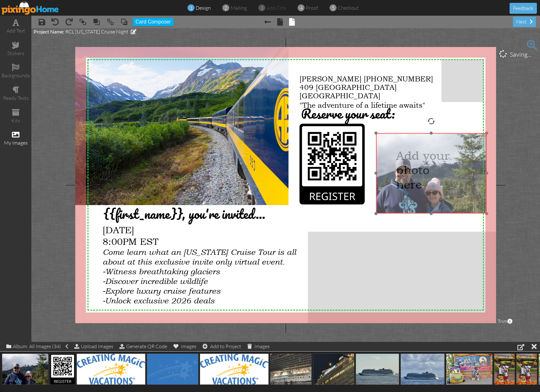 The height and width of the screenshot is (392, 540). Describe the element at coordinates (469, 369) in the screenshot. I see `img: 20250617-232541-283c5878bd20-500.jpeg` at that location.